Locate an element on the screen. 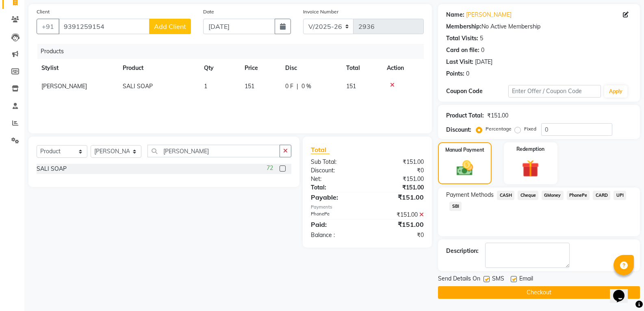 This screenshot has width=644, height=311. span: PhonePe is located at coordinates (578, 195).